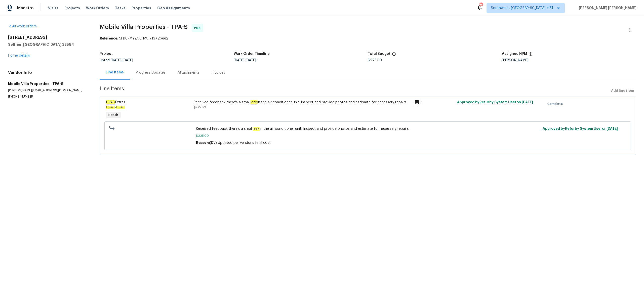  What do you see at coordinates (368, 38) in the screenshot?
I see `div: 5FD6PMYZ06HP0-71372bee2` at bounding box center [368, 38].